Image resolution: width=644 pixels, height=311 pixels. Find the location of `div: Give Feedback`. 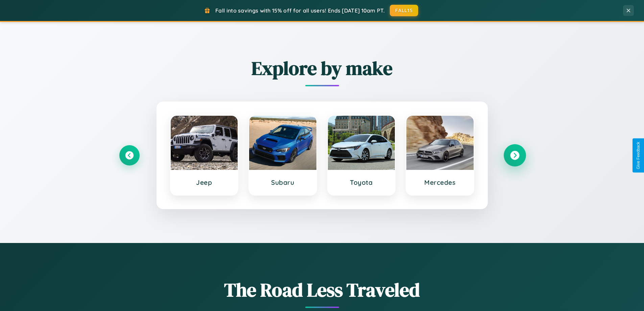

div: Give Feedback is located at coordinates (639, 155).